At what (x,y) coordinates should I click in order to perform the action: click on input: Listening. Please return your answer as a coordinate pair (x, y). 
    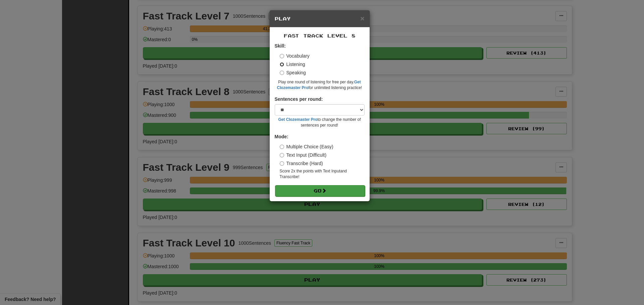
    Looking at the image, I should click on (282, 64).